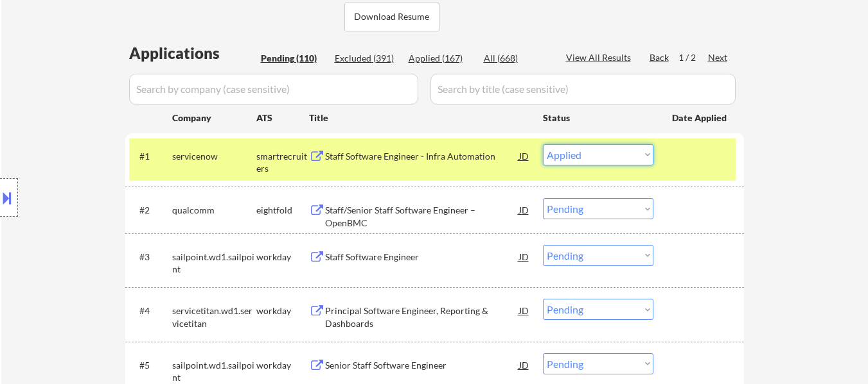  Describe the element at coordinates (392, 17) in the screenshot. I see `button: Download Resume` at that location.